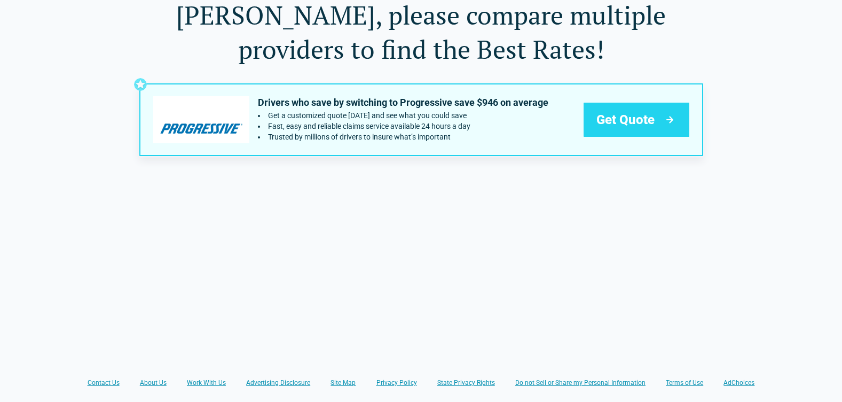 The width and height of the screenshot is (842, 402). What do you see at coordinates (397, 382) in the screenshot?
I see `a: Privacy Policy` at bounding box center [397, 382].